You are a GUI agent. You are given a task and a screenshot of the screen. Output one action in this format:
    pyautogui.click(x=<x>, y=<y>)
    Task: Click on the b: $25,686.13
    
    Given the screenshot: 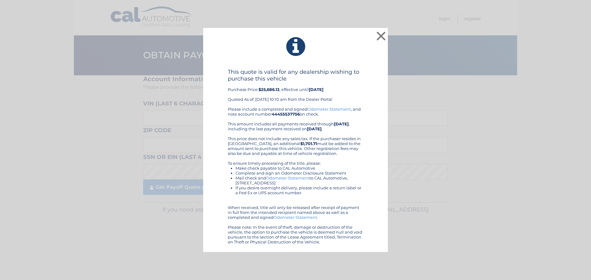 What is the action you would take?
    pyautogui.click(x=269, y=90)
    